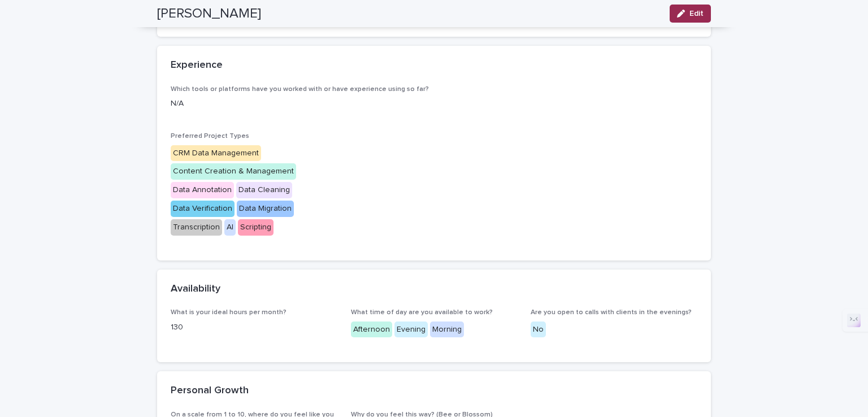 Image resolution: width=868 pixels, height=417 pixels. What do you see at coordinates (254, 327) in the screenshot?
I see `p: 130` at bounding box center [254, 327].